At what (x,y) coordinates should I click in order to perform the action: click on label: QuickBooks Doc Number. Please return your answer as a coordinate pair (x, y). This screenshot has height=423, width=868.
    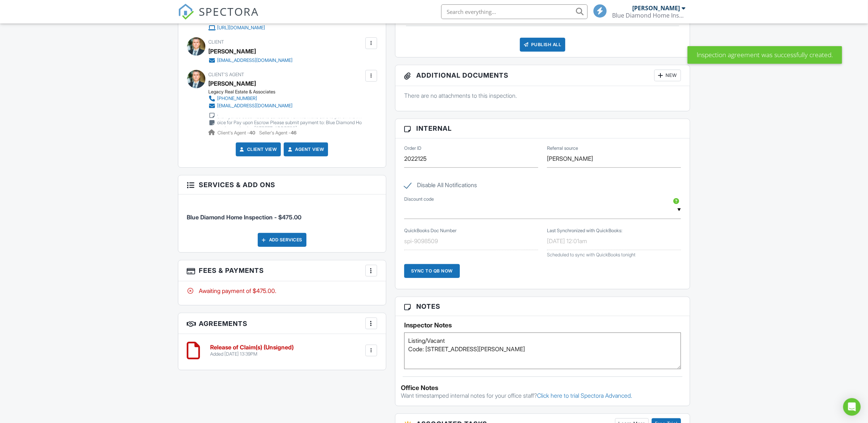
    Looking at the image, I should click on (430, 231).